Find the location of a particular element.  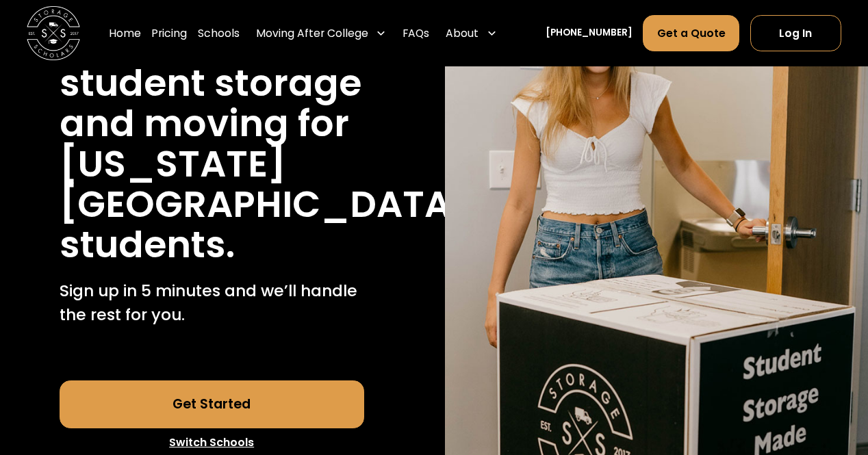

a: Home is located at coordinates (124, 33).